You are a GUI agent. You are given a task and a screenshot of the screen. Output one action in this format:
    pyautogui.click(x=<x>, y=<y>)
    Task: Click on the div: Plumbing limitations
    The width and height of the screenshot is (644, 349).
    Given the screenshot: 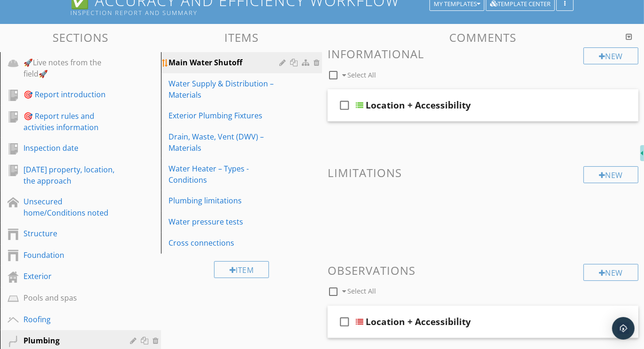 What is the action you would take?
    pyautogui.click(x=225, y=201)
    